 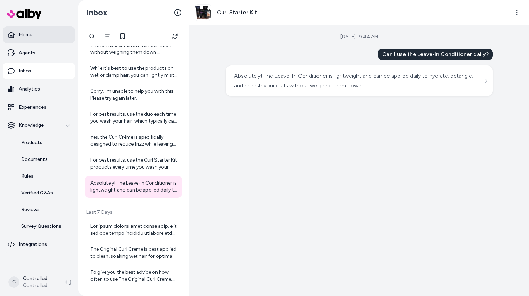 I want to click on img: Curl_Starter_Kit_2ffda6cf-17bb-4d82-977b-00b528f35425.jpg, so click(x=203, y=13).